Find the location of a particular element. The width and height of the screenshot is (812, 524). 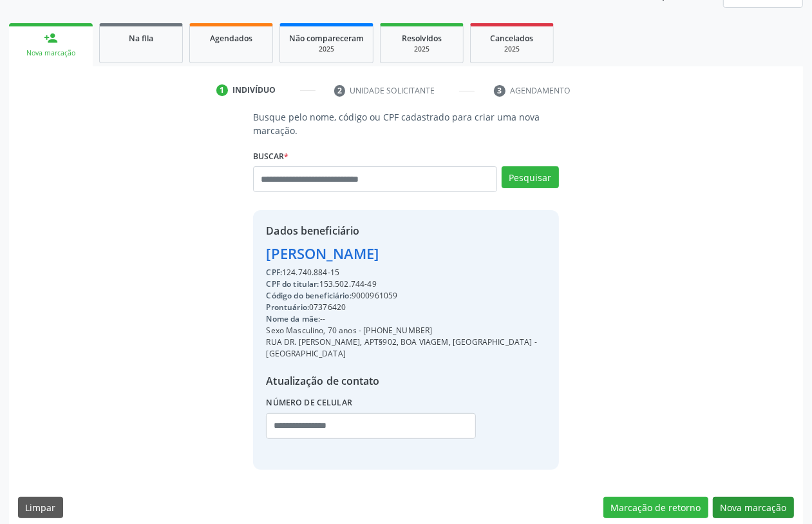

button: Limpar is located at coordinates (40, 508).